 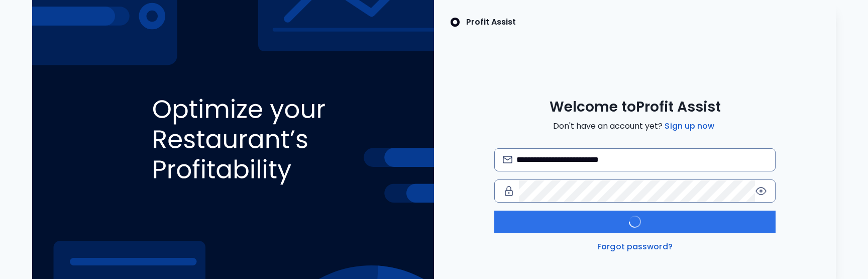 What do you see at coordinates (507, 160) in the screenshot?
I see `img: email` at bounding box center [507, 160].